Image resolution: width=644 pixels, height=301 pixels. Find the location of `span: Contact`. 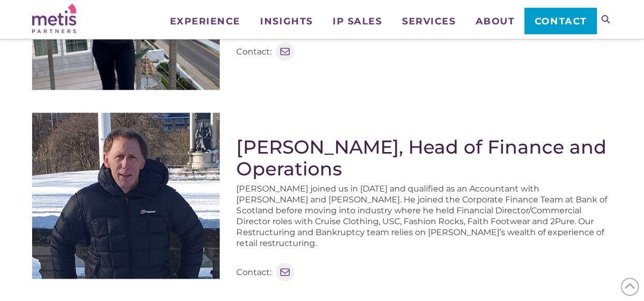

span: Contact is located at coordinates (560, 22).